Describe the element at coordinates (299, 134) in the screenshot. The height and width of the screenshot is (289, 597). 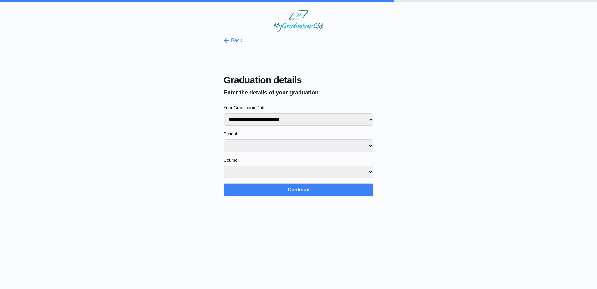
I see `label: School` at that location.